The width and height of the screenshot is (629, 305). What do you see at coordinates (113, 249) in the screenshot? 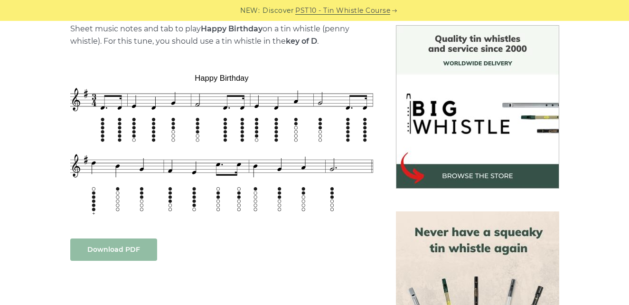
I see `a: Download PDF` at bounding box center [113, 249].